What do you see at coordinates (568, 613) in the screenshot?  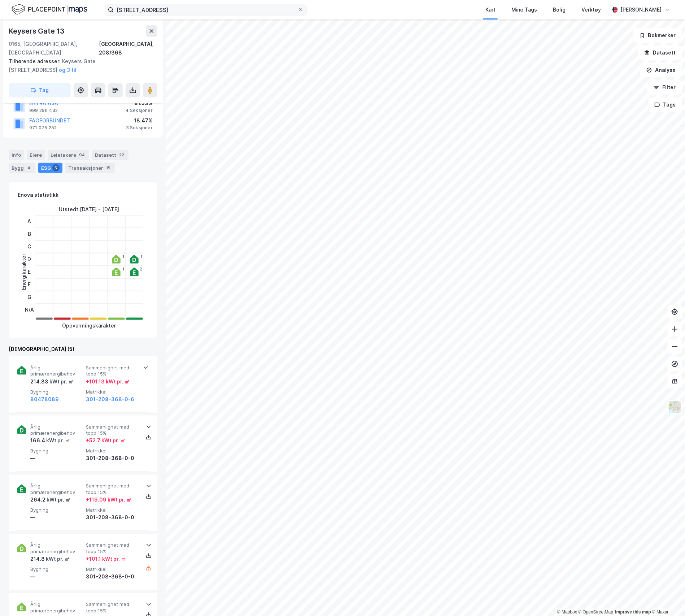 I see `a: Mapbox` at bounding box center [568, 613].